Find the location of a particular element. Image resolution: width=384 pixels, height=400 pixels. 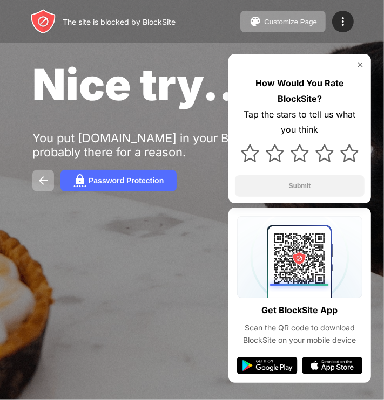

div: The site is blocked by BlockSite is located at coordinates (119, 22).